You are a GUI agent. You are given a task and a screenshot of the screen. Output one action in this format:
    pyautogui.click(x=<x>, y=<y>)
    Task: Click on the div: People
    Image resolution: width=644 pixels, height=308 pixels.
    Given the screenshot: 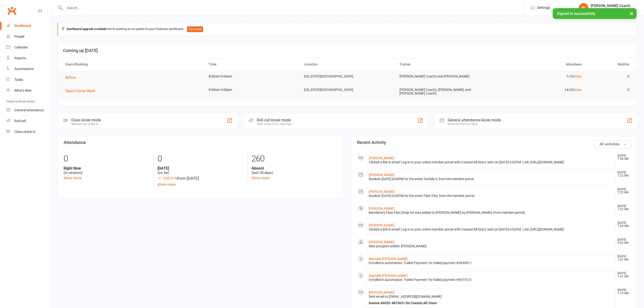 What is the action you would take?
    pyautogui.click(x=20, y=36)
    